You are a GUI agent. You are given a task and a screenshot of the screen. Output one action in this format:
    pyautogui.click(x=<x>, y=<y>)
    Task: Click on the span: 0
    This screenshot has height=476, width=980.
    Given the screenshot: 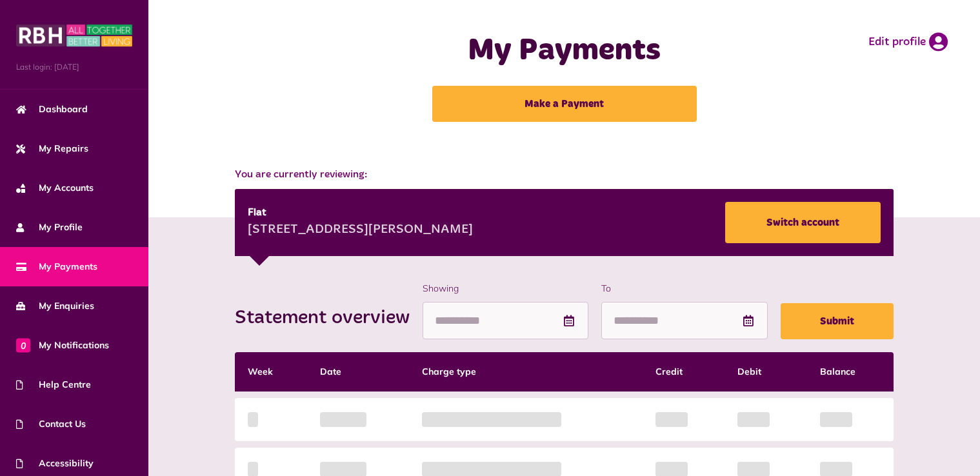 What is the action you would take?
    pyautogui.click(x=23, y=345)
    